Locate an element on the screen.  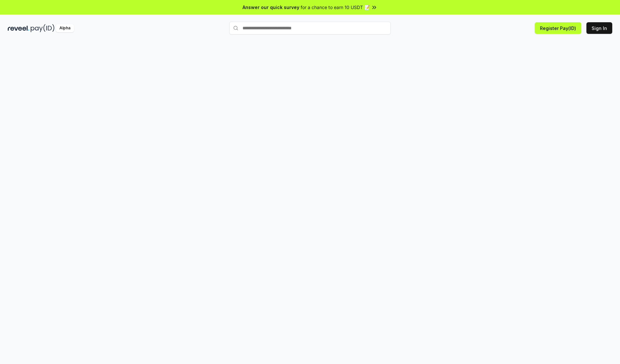
button: Register Pay(ID) is located at coordinates (558, 28).